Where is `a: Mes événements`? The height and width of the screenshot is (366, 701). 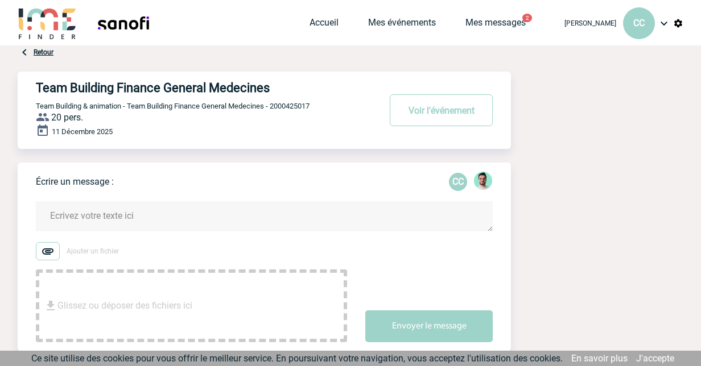 a: Mes événements is located at coordinates (402, 25).